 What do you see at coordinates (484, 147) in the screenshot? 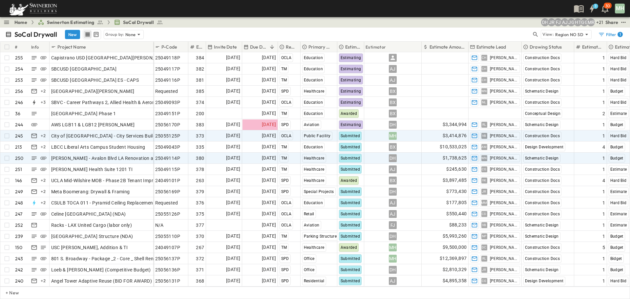
I see `span: AM` at bounding box center [484, 147].